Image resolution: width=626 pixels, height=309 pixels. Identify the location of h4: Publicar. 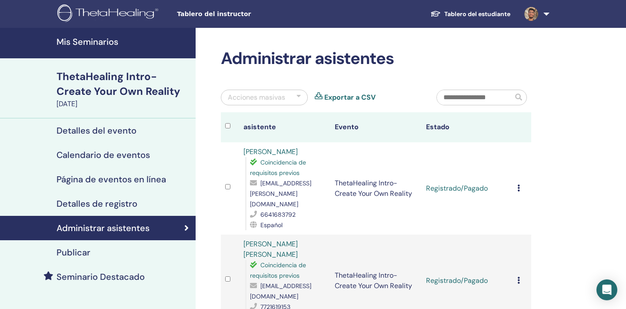
(73, 252).